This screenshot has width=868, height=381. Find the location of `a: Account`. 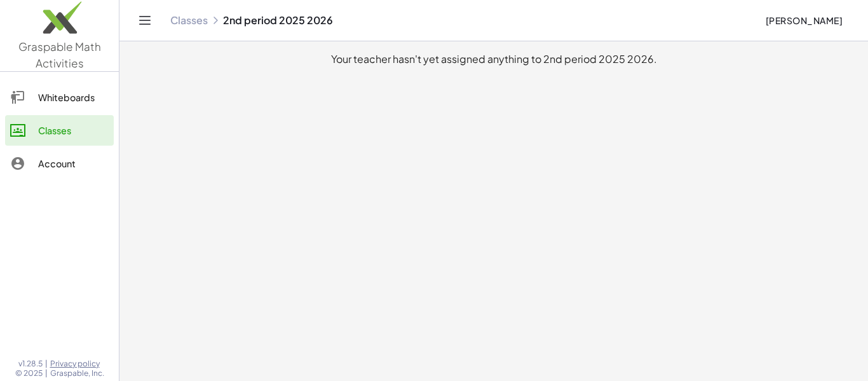

a: Account is located at coordinates (59, 163).